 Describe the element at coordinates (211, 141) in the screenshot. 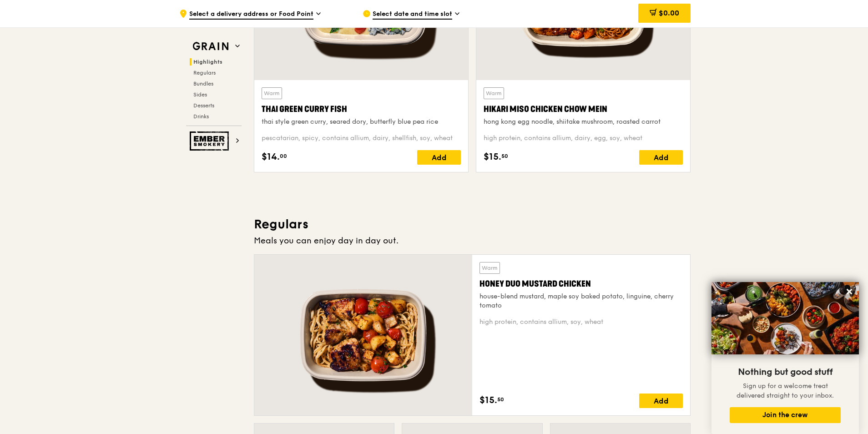

I see `img: Ember Smokery web logo` at that location.